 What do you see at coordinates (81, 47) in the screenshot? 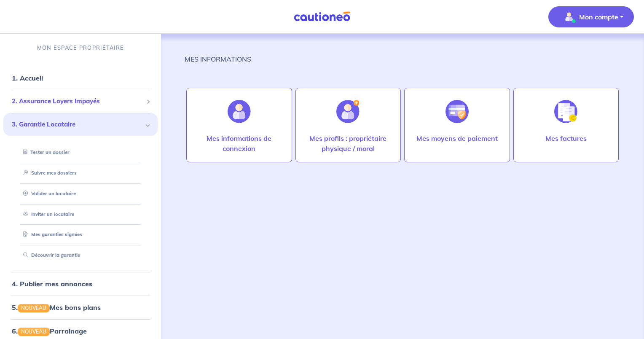
I see `p: MON ESPACE PROPRIÉTAIRE` at bounding box center [81, 47].